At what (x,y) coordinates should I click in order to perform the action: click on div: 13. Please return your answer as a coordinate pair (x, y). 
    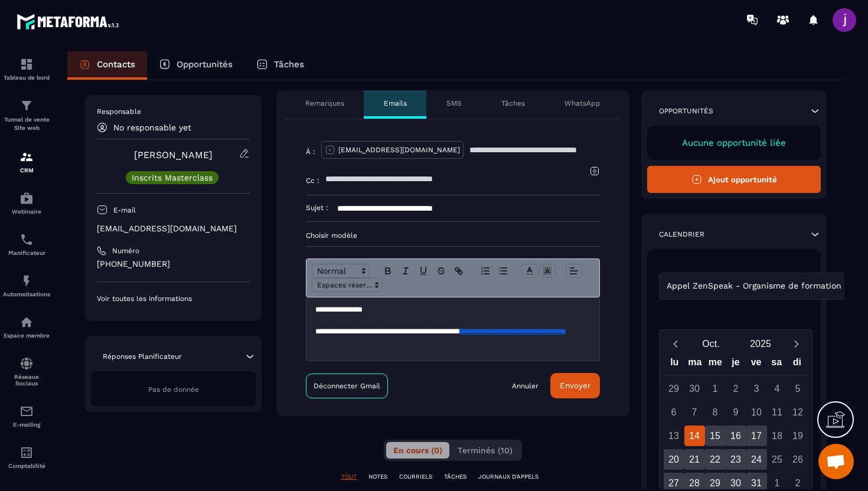
    Looking at the image, I should click on (674, 435).